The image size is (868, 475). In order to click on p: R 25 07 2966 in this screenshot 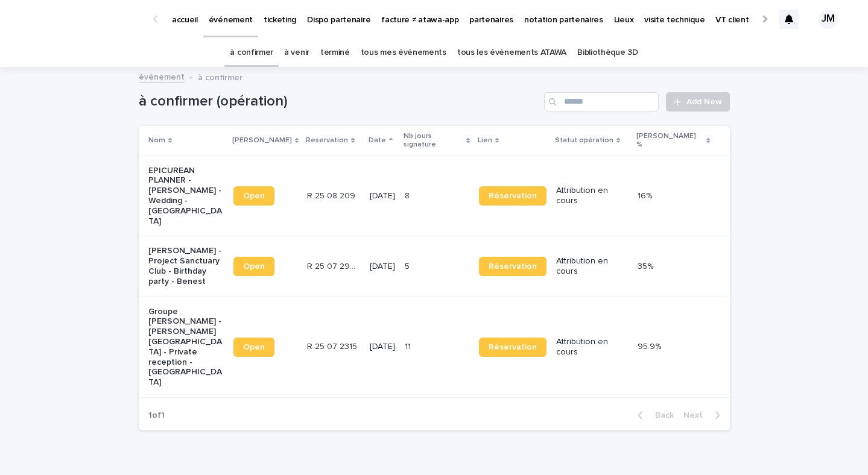, I will do `click(335, 265)`.